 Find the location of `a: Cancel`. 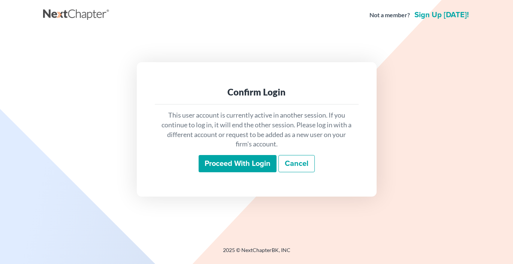

a: Cancel is located at coordinates (296, 164).